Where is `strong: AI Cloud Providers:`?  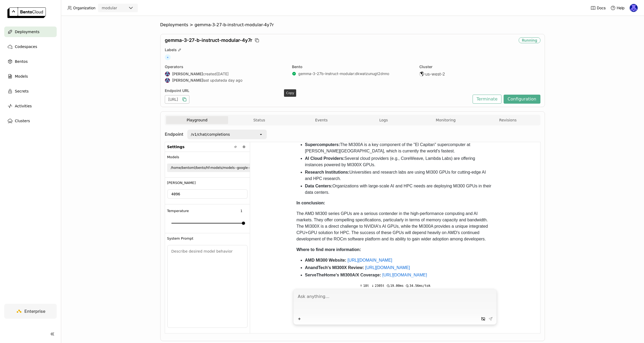 strong: AI Cloud Providers: is located at coordinates (324, 158).